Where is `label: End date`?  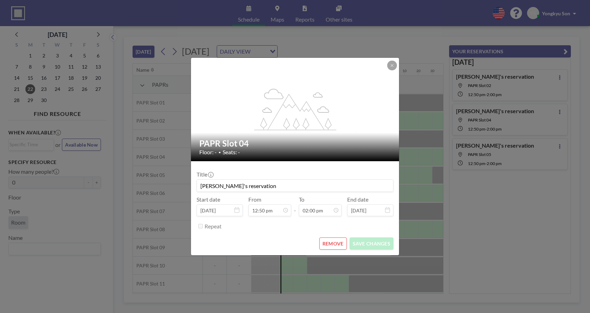 label: End date is located at coordinates (358, 199).